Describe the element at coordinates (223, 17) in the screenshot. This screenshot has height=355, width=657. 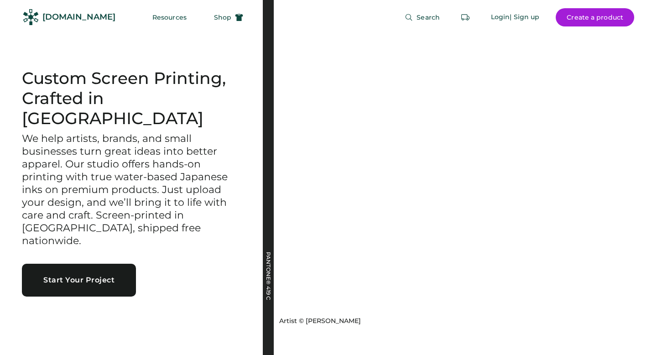
I see `span: Shop` at that location.